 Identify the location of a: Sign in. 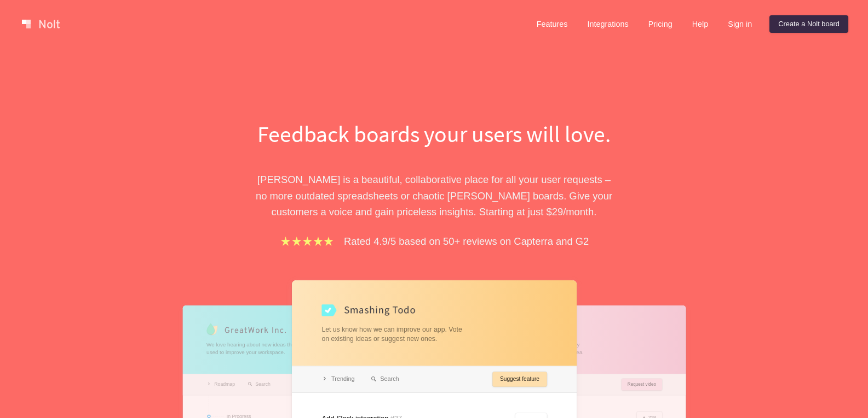
(739, 25).